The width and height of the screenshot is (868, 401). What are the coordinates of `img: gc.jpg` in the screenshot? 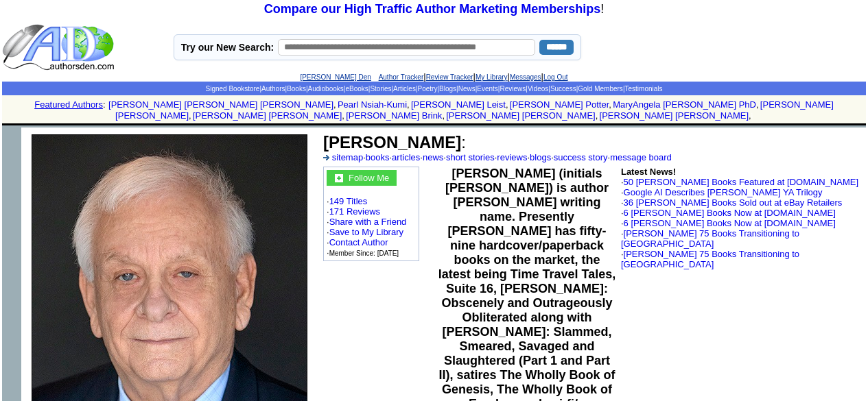 It's located at (339, 178).